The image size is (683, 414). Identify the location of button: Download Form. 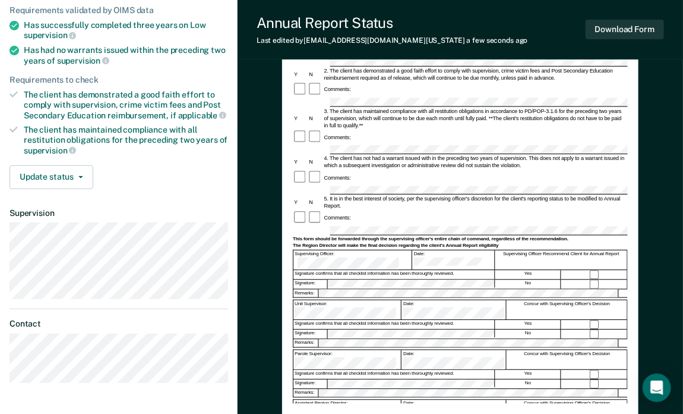
(625, 29).